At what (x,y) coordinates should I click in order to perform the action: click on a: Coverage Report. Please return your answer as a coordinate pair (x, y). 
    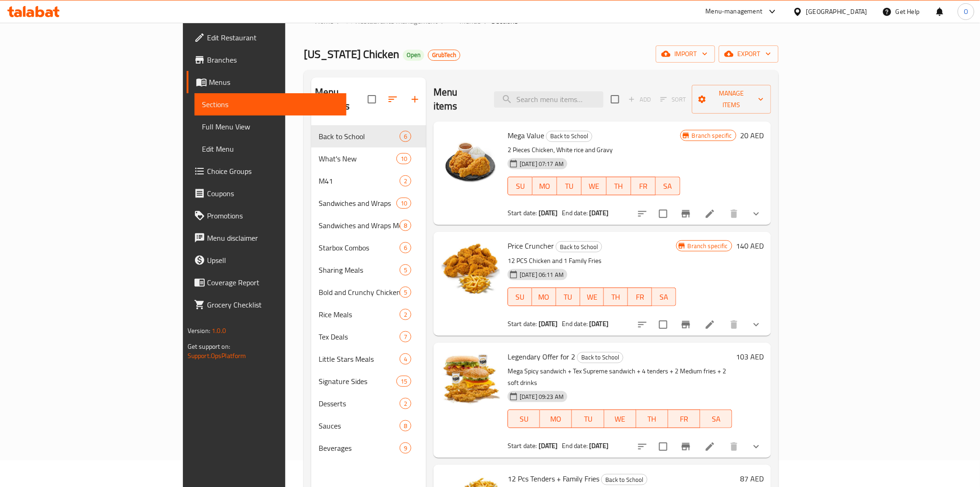
    Looking at the image, I should click on (267, 282).